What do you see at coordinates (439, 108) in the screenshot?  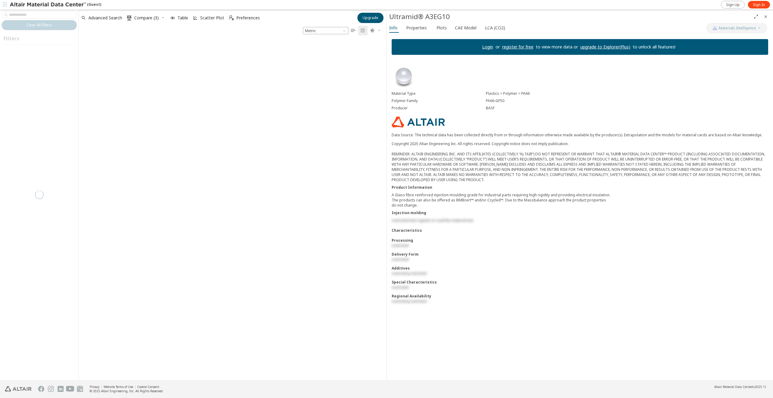 I see `div: Producer` at bounding box center [439, 108].